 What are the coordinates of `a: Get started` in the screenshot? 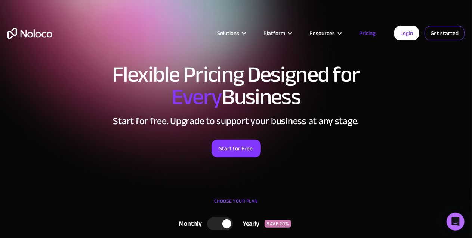 It's located at (444, 33).